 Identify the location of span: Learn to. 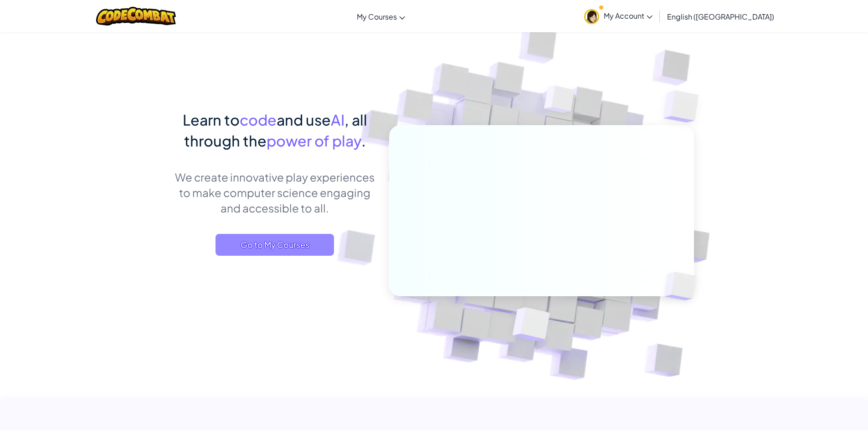
(211, 120).